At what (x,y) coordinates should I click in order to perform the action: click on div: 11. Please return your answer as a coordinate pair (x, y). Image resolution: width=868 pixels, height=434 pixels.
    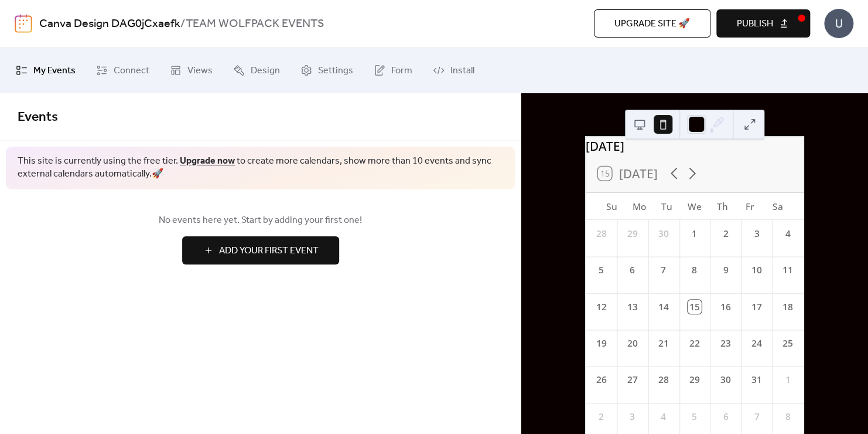
    Looking at the image, I should click on (788, 269).